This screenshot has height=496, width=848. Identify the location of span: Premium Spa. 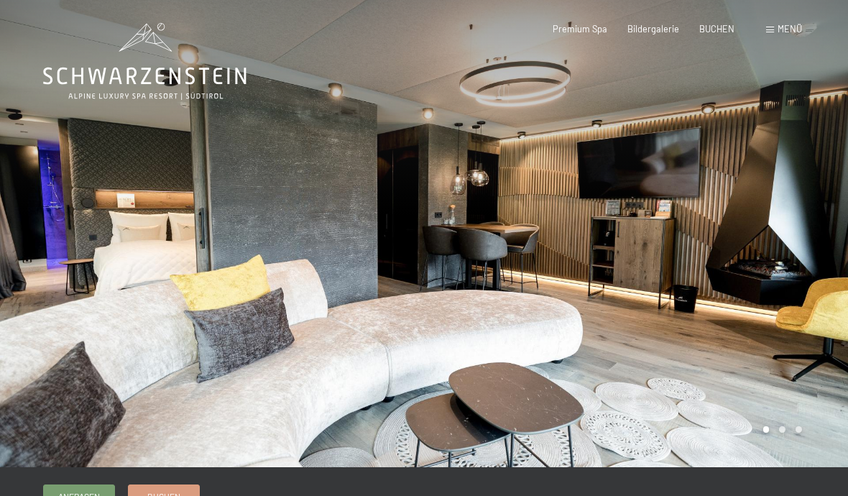
(580, 29).